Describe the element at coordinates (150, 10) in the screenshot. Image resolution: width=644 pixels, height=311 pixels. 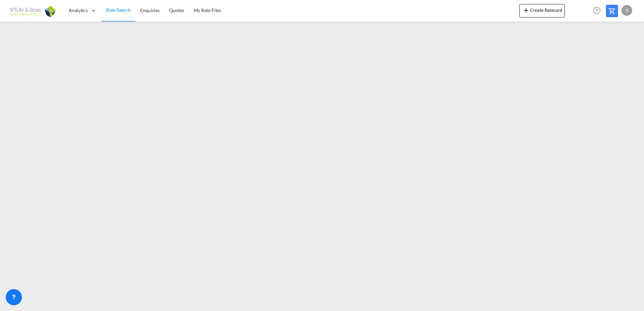
I see `span: Enquiries` at that location.